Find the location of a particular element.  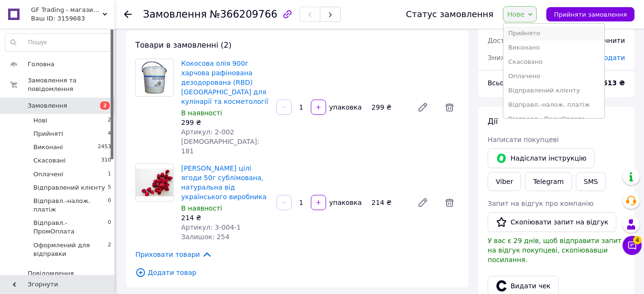

span: Замовлення та повідомлення is located at coordinates (71, 85).